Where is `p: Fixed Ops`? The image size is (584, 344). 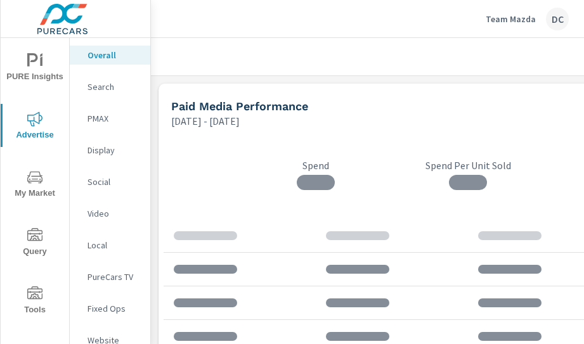 p: Fixed Ops is located at coordinates (113, 309).